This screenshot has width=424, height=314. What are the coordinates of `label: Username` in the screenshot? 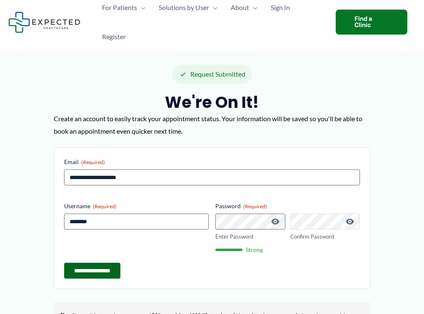 It's located at (136, 206).